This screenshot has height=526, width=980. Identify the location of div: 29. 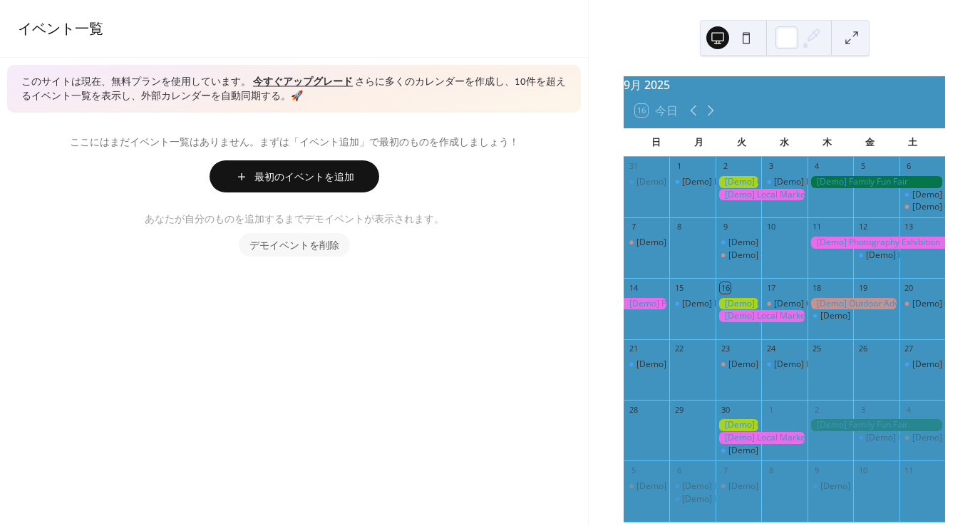
(679, 409).